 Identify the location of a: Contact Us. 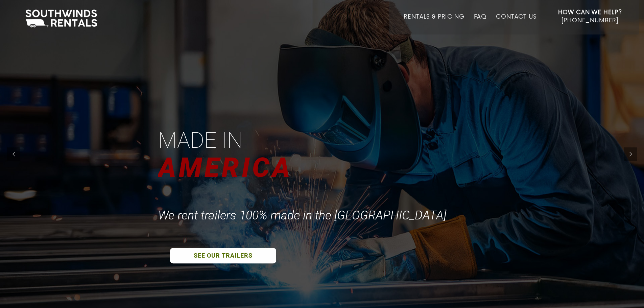
(516, 24).